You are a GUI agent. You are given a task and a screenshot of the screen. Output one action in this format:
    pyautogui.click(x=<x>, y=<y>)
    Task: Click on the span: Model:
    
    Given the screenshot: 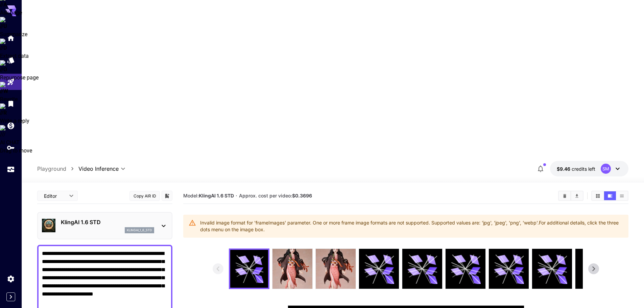 What is the action you would take?
    pyautogui.click(x=209, y=195)
    